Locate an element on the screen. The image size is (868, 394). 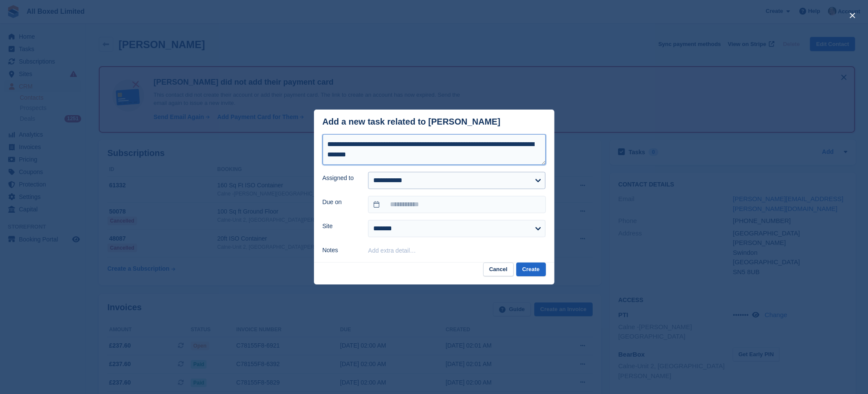
button: close is located at coordinates (853, 16).